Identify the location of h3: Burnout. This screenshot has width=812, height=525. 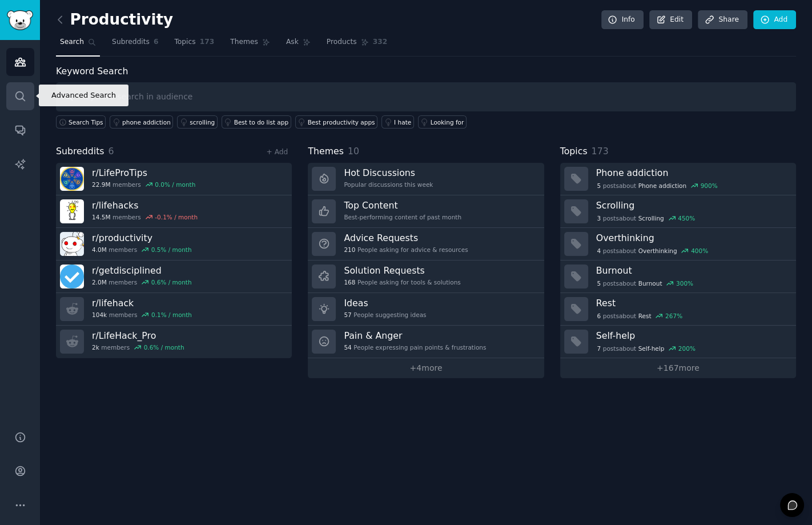
(692, 270).